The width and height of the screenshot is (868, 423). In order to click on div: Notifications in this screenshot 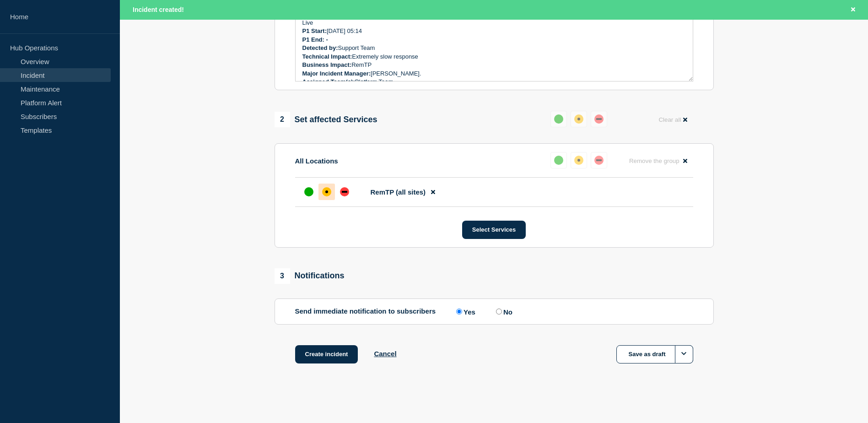, I will do `click(309, 277)`.